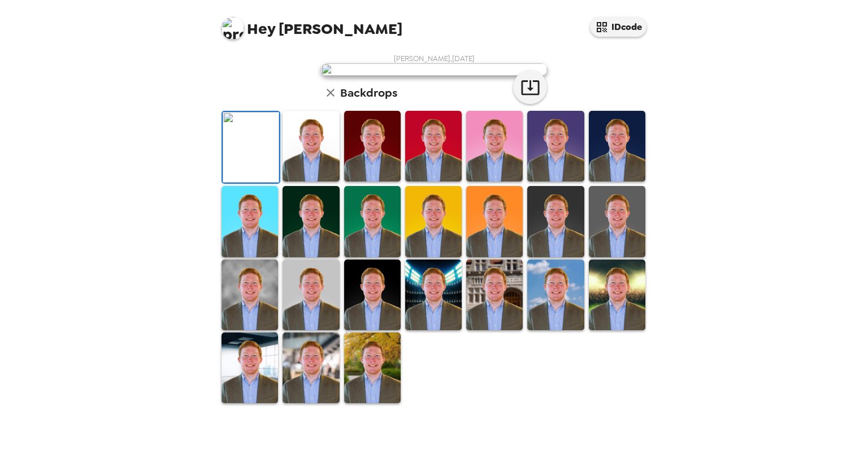  Describe the element at coordinates (368, 93) in the screenshot. I see `h6: Backdrops` at that location.